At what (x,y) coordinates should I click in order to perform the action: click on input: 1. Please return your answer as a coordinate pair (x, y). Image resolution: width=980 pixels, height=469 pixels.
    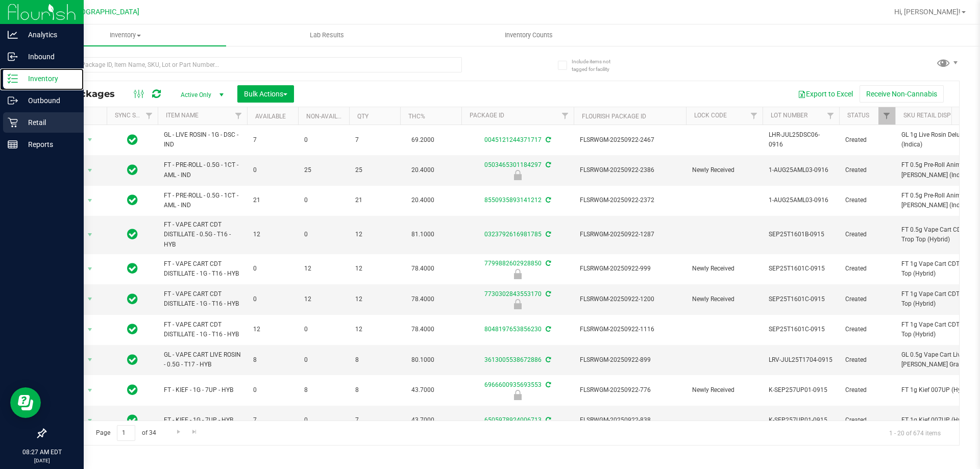
    Looking at the image, I should click on (126, 433).